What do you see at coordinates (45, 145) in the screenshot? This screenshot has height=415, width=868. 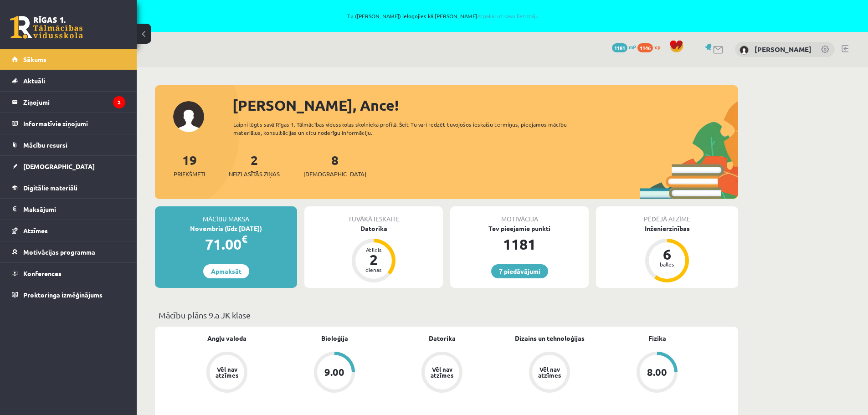 I see `span: Mācību resursi` at bounding box center [45, 145].